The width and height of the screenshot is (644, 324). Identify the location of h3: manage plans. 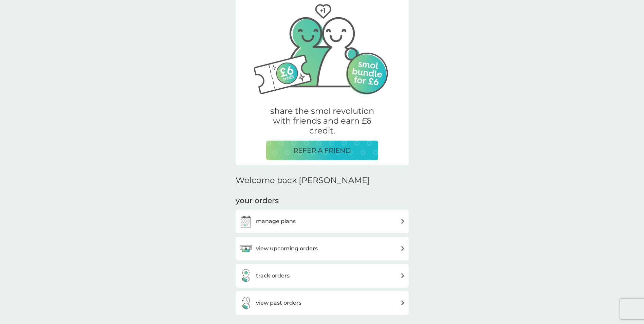
(275, 222).